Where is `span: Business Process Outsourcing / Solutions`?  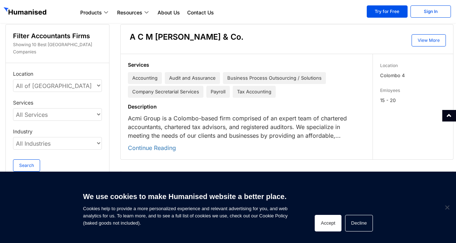 span: Business Process Outsourcing / Solutions is located at coordinates (274, 78).